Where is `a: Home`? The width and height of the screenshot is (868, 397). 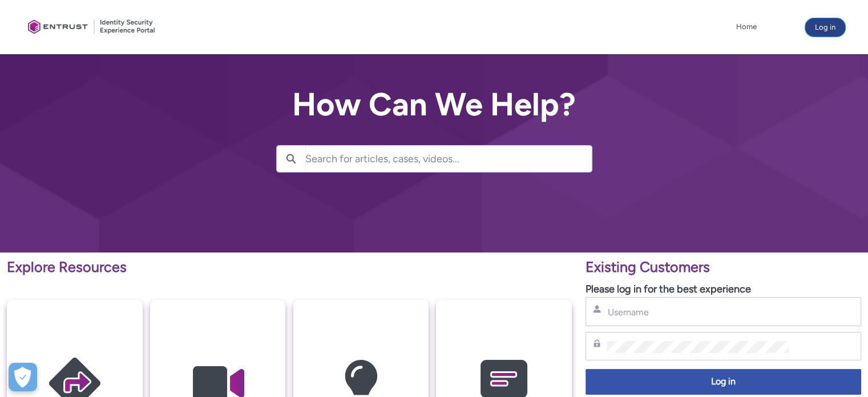 a: Home is located at coordinates (747, 27).